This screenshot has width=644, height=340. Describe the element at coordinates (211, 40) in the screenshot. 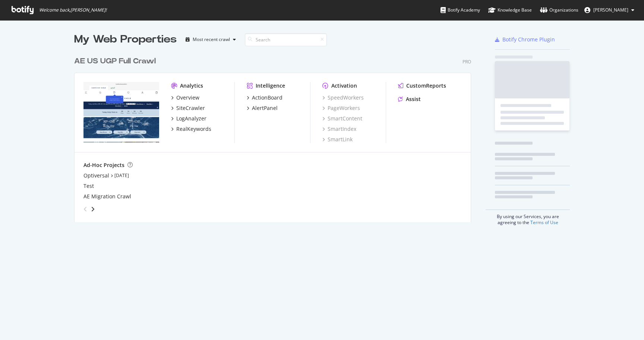

I see `div: Most recent crawl` at that location.